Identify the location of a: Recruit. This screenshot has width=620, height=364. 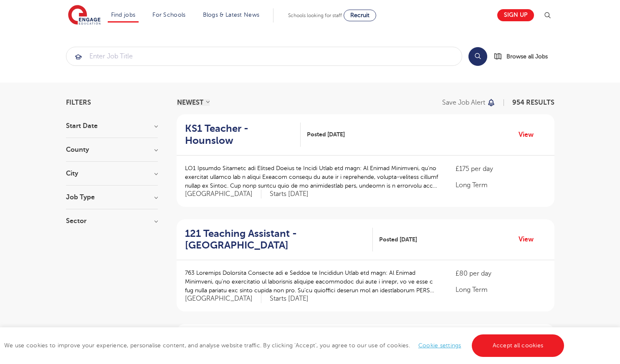
(360, 15).